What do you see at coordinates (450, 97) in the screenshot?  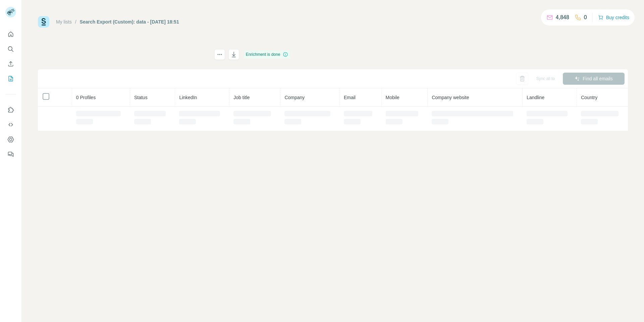 I see `span: Company website` at bounding box center [450, 97].